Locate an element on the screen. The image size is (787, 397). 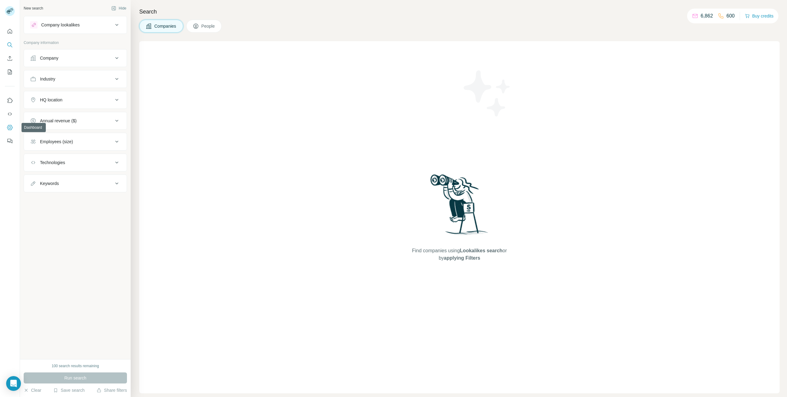
div: Company is located at coordinates (49, 58).